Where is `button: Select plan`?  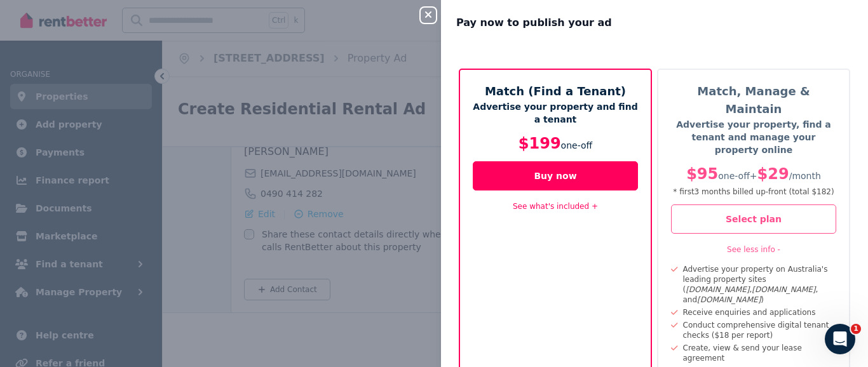
button: Select plan is located at coordinates (754, 219).